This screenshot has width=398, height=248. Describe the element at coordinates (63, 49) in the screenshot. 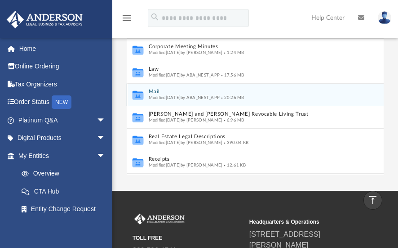

I see `a: Home` at that location.